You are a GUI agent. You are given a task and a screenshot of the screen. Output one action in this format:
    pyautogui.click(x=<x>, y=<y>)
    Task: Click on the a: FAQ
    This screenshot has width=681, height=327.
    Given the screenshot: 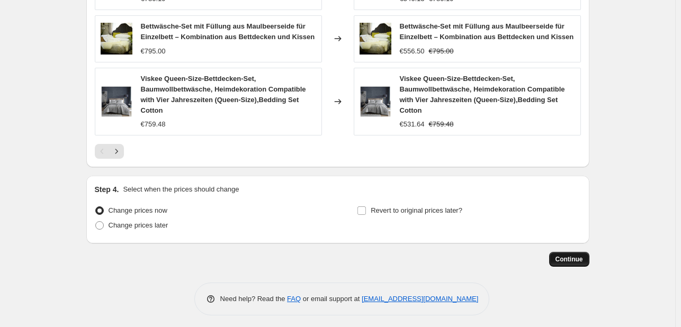 What is the action you would take?
    pyautogui.click(x=294, y=299)
    